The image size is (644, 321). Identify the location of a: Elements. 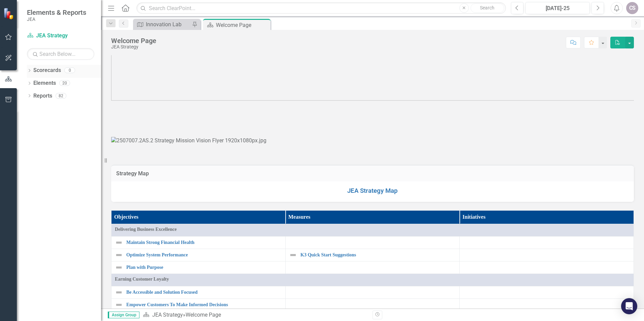
(44, 83).